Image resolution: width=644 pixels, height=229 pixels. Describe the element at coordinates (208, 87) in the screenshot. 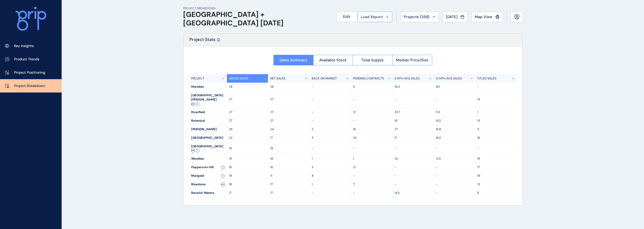

I see `div: Meridian` at that location.